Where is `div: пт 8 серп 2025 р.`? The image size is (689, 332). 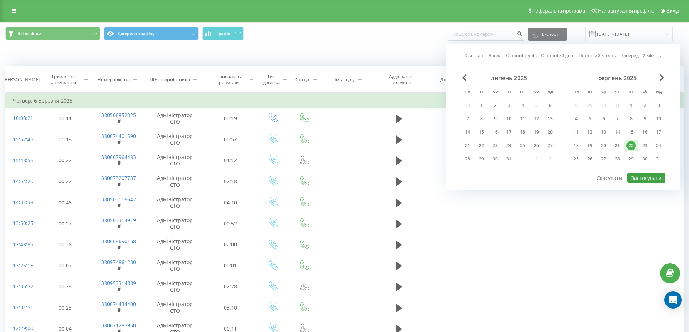
div: пт 8 серп 2025 р. is located at coordinates (631, 119).